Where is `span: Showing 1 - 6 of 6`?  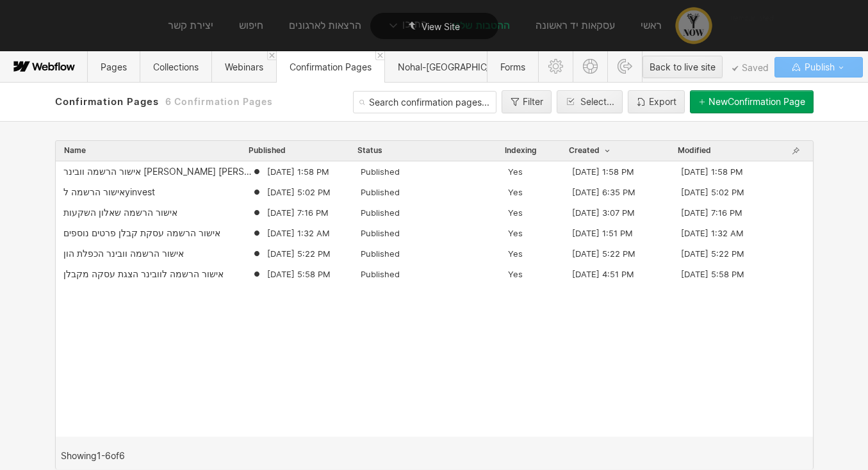
span: Showing 1 - 6 of 6 is located at coordinates (93, 456).